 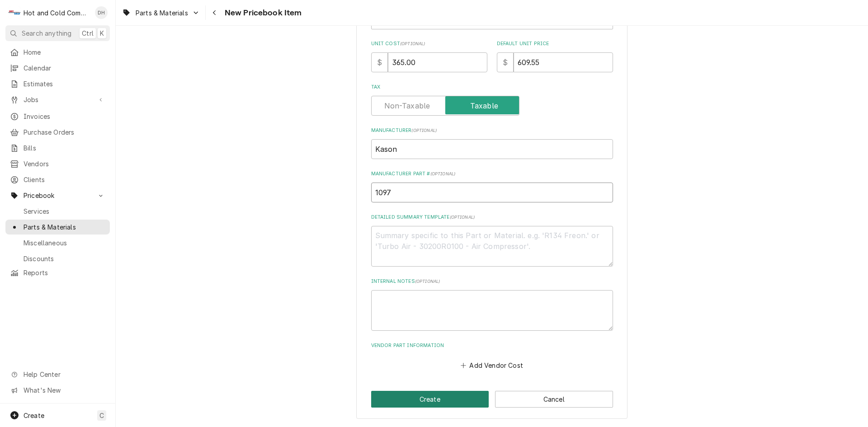 What do you see at coordinates (57, 148) in the screenshot?
I see `a: Bills` at bounding box center [57, 148].